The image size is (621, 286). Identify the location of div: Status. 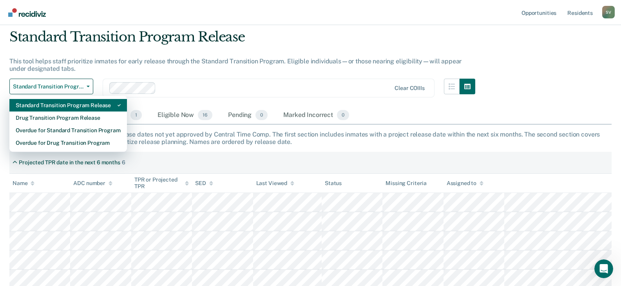
(333, 183).